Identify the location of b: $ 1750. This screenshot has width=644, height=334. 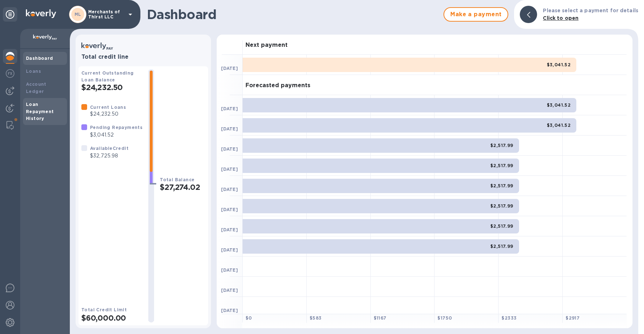
(444, 318).